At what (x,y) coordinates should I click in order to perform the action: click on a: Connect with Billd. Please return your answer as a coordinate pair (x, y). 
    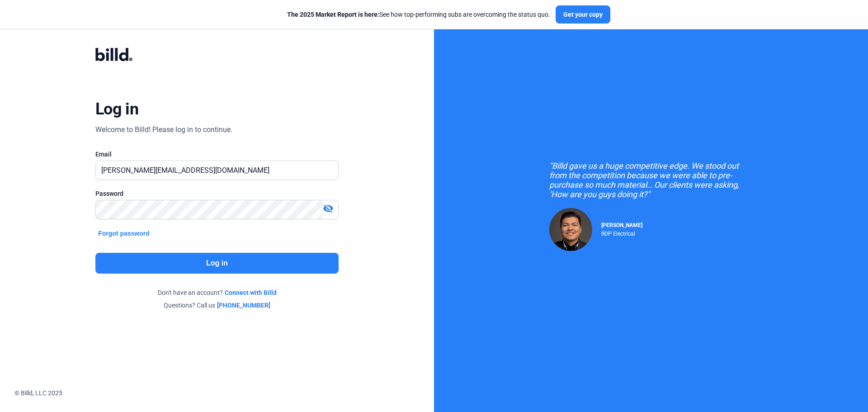
    Looking at the image, I should click on (251, 292).